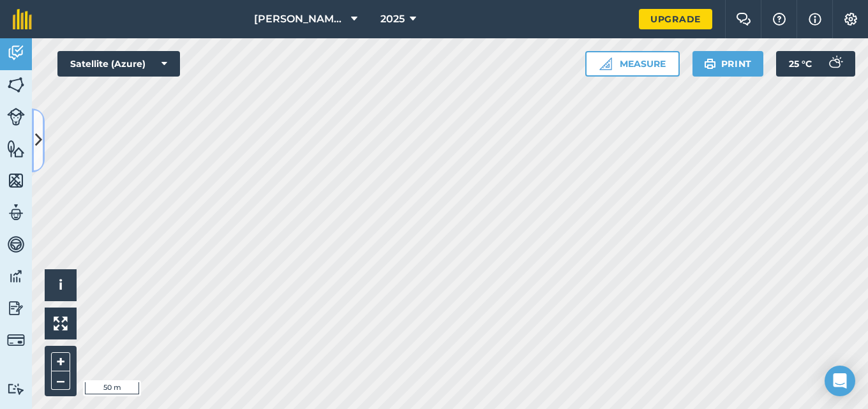 This screenshot has width=868, height=409. What do you see at coordinates (675, 19) in the screenshot?
I see `a: Upgrade` at bounding box center [675, 19].